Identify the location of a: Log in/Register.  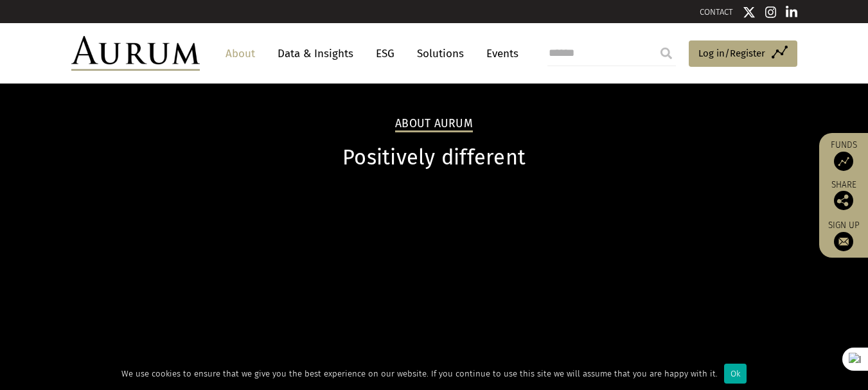
(743, 54).